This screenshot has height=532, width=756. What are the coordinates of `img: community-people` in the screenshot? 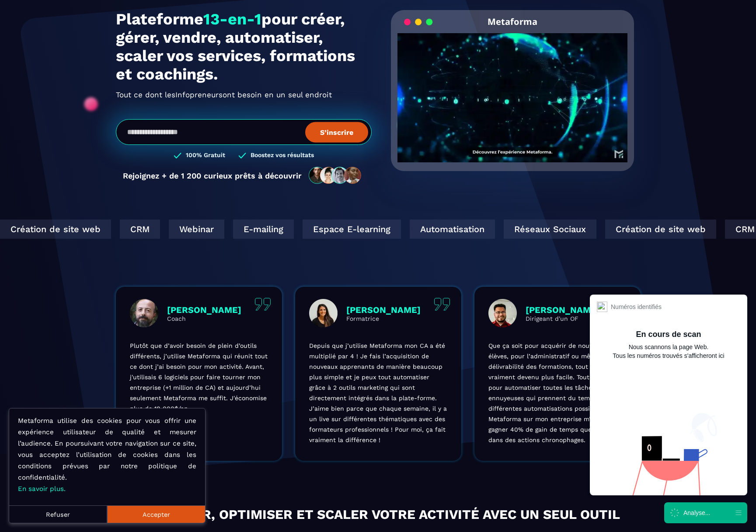 It's located at (335, 176).